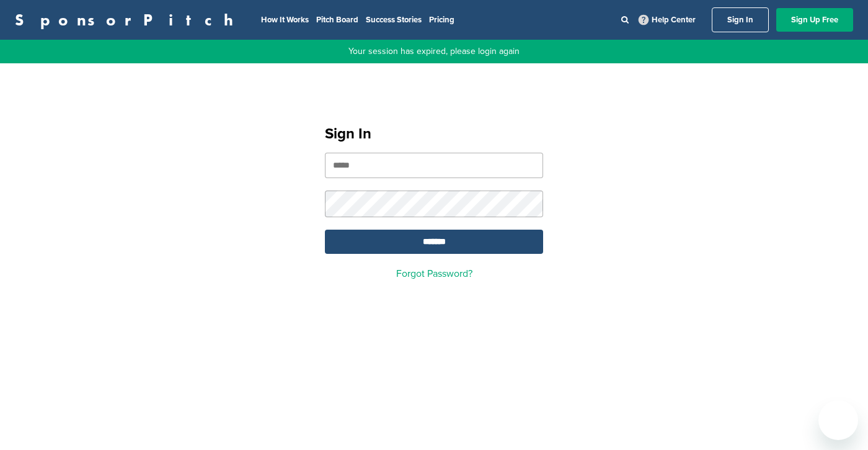  What do you see at coordinates (393, 20) in the screenshot?
I see `a: Success Stories` at bounding box center [393, 20].